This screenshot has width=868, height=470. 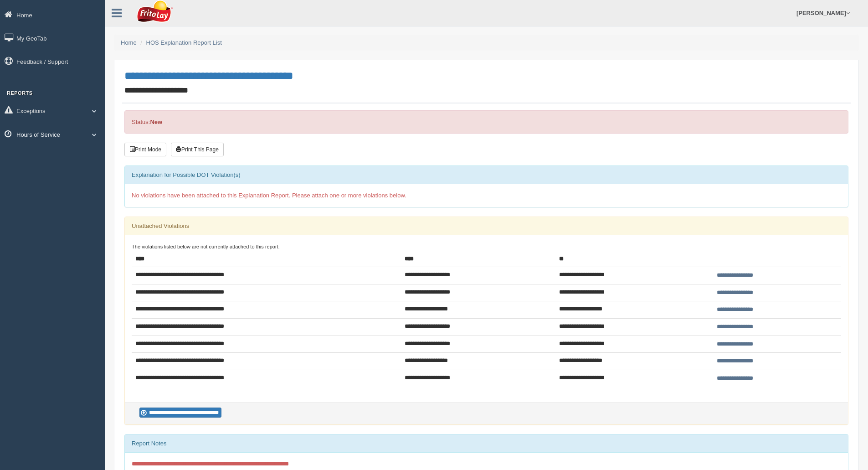 I want to click on a: HOS Explanation Report List, so click(x=184, y=43).